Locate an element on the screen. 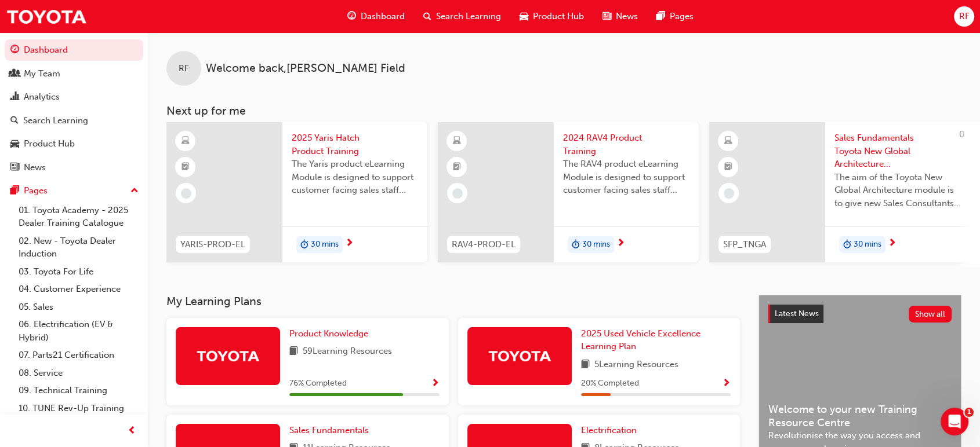  span: 5 Learning Resources is located at coordinates (636, 365).